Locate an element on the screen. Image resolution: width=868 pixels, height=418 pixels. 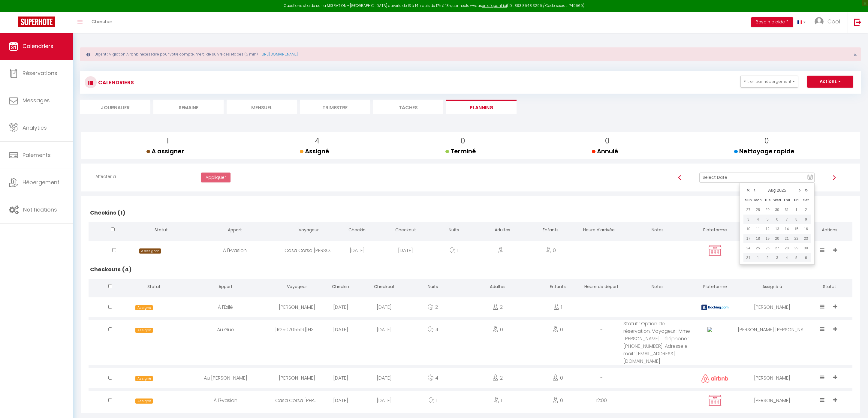
td: Sep 03, 2025 is located at coordinates (777, 257).